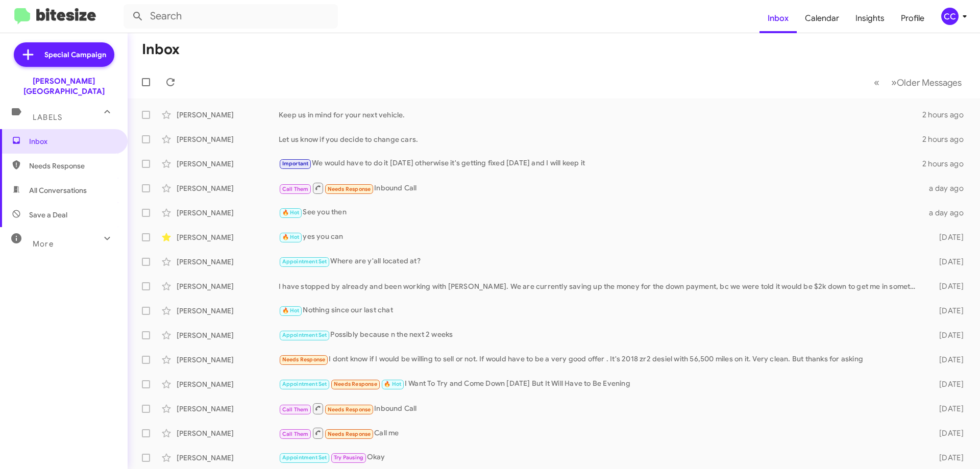 The image size is (980, 469). Describe the element at coordinates (601, 433) in the screenshot. I see `div: Call me` at that location.